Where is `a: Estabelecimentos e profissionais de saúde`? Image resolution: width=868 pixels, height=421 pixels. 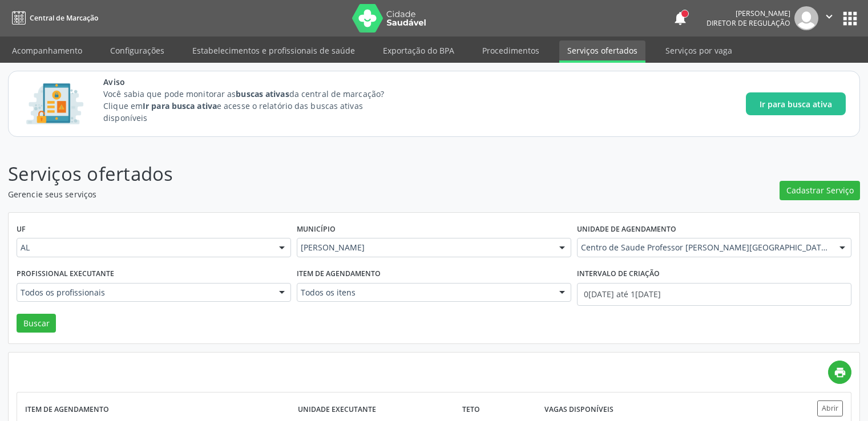
a: Estabelecimentos e profissionais de saúde is located at coordinates (274, 50).